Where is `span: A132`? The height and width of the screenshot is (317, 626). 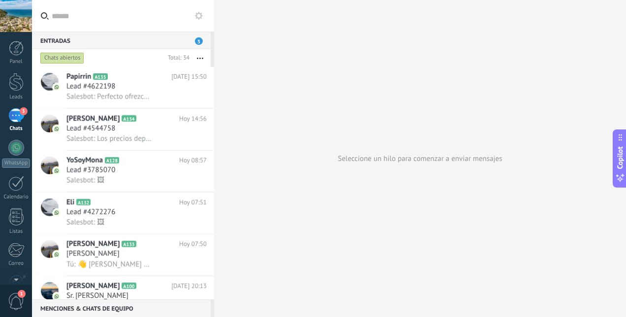 span: A132 is located at coordinates (83, 202).